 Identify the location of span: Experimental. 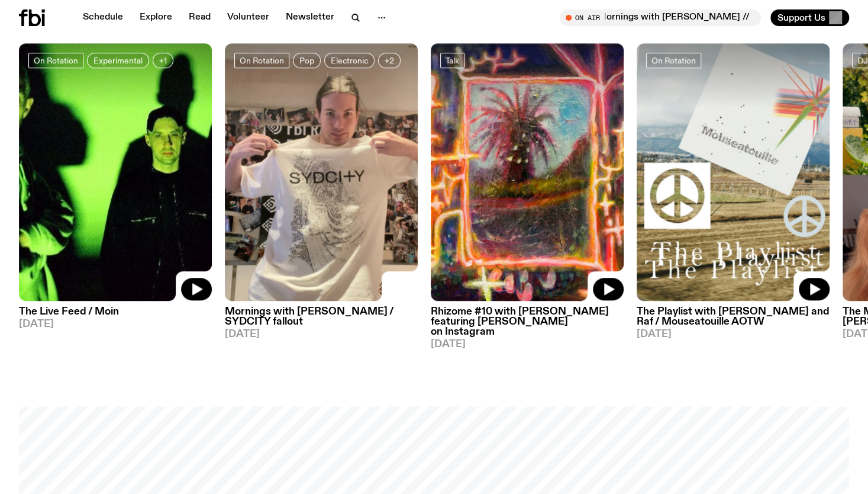
(118, 60).